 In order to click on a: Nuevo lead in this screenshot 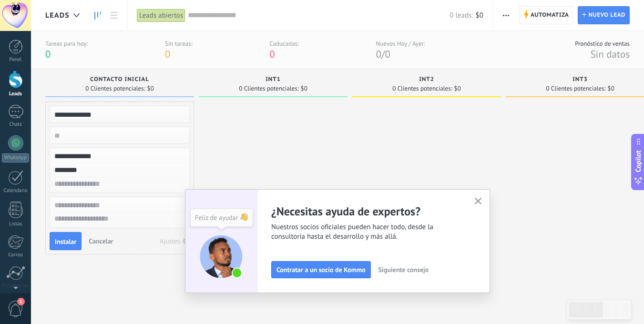, I will do `click(604, 15)`.